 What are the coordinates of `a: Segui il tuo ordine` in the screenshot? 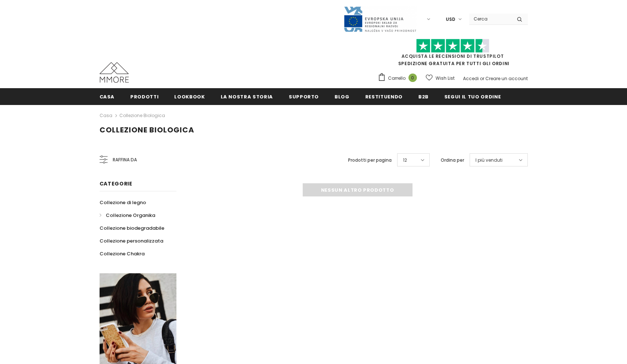 It's located at (473, 96).